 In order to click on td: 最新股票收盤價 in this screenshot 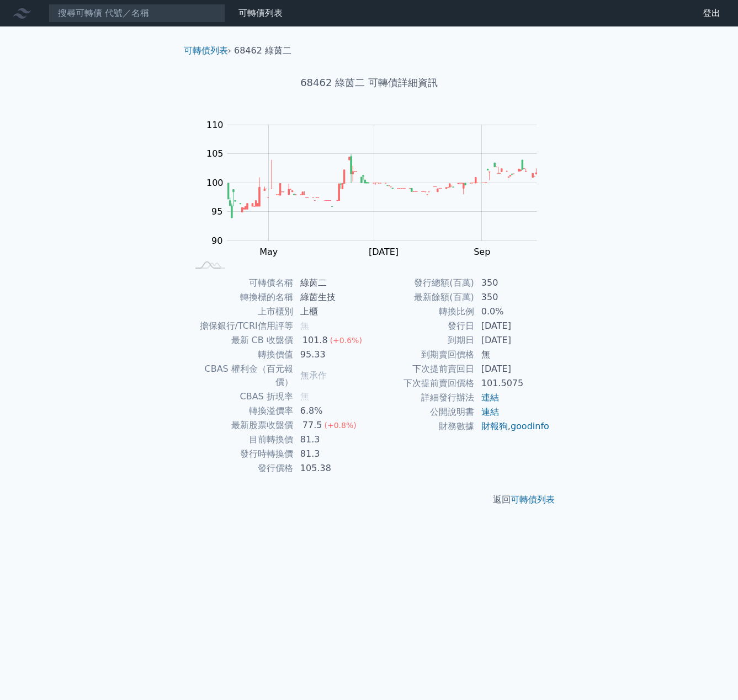, I will do `click(240, 425)`.